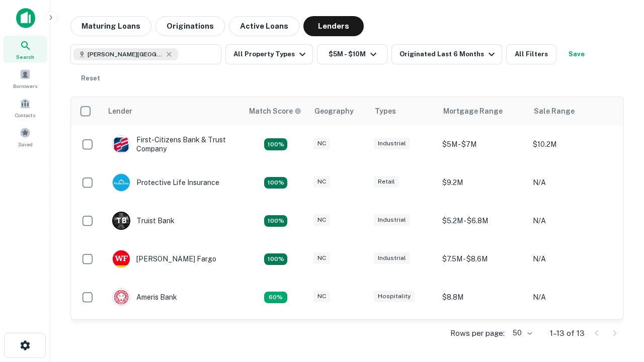  I want to click on td: $5M - $7M, so click(482, 144).